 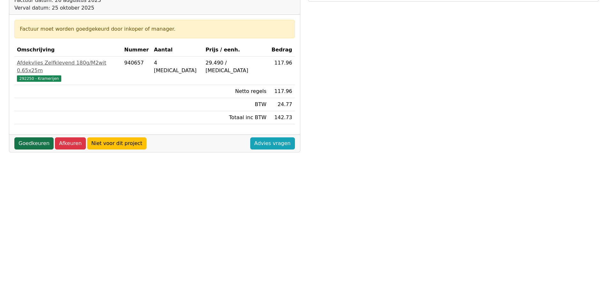 What do you see at coordinates (70, 143) in the screenshot?
I see `a: Afkeuren` at bounding box center [70, 143].